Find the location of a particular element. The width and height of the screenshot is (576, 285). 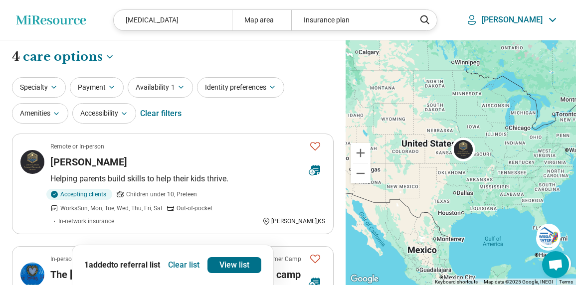

span: Works Sun, Mon, Tue, Wed, Thu, Fri, Sat is located at coordinates (111, 209).